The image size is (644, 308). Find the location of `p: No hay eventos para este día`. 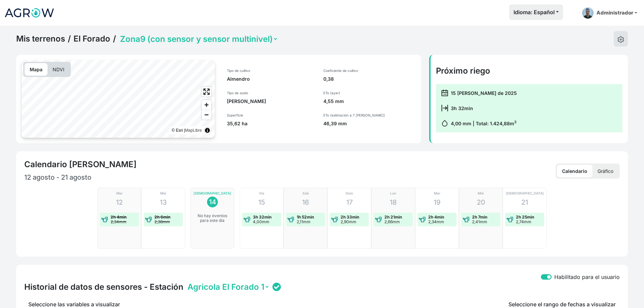

p: No hay eventos para este día is located at coordinates (212, 218).